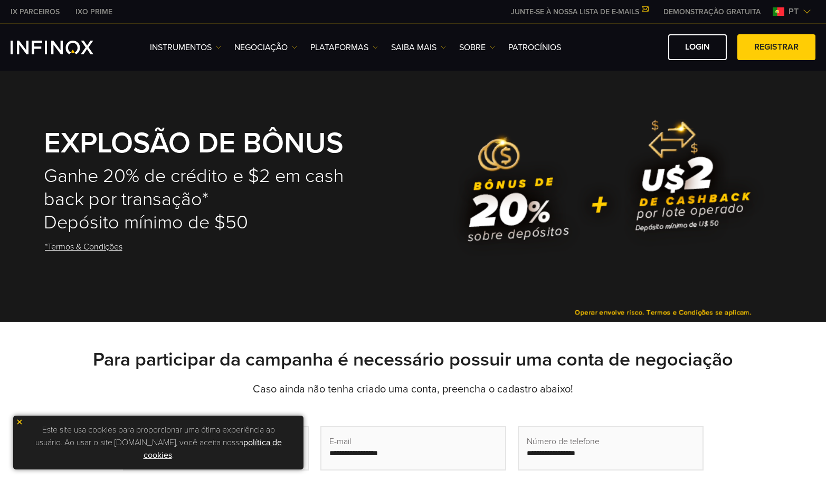  What do you see at coordinates (340, 442) in the screenshot?
I see `span: E-mail` at bounding box center [340, 442].